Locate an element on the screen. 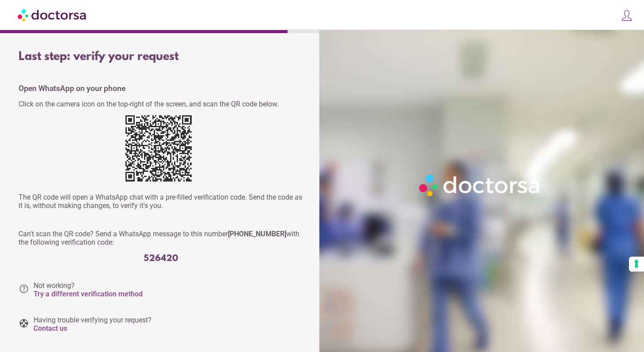 Image resolution: width=644 pixels, height=352 pixels. p: The QR code will open a WhatsApp chat with a pre-filled verification code. Send the code as it is... is located at coordinates (160, 201).